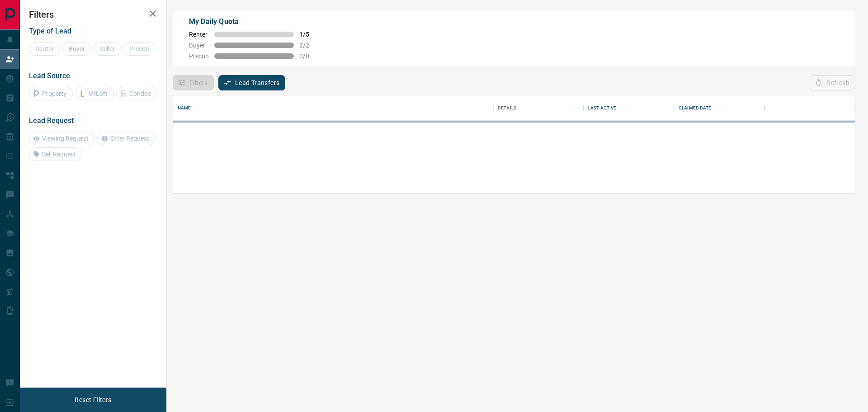 This screenshot has height=412, width=868. I want to click on span: Lead Source, so click(50, 75).